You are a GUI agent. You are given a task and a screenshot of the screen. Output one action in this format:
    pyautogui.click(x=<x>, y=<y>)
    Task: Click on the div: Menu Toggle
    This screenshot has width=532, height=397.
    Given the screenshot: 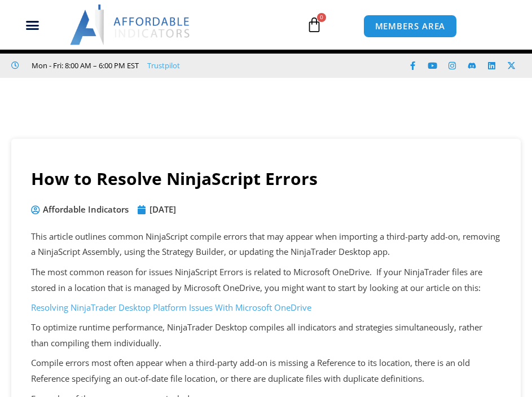 What is the action you would take?
    pyautogui.click(x=32, y=25)
    